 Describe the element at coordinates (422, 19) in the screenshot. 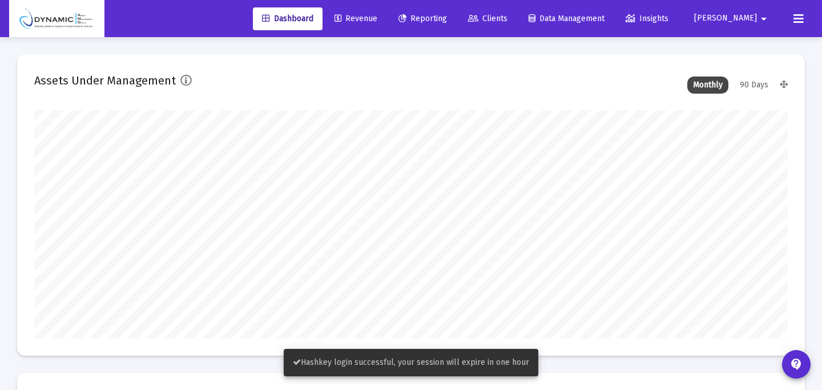

I see `a: Reporting` at that location.